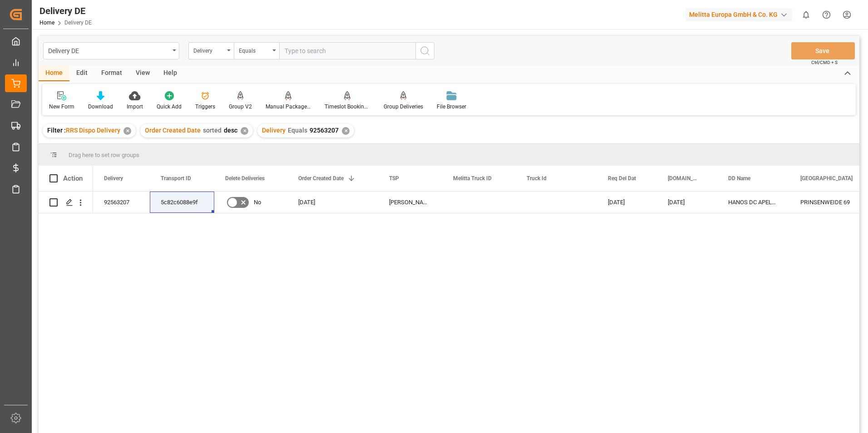 The height and width of the screenshot is (433, 868). What do you see at coordinates (347, 107) in the screenshot?
I see `div: Timeslot Booking Report` at bounding box center [347, 107].